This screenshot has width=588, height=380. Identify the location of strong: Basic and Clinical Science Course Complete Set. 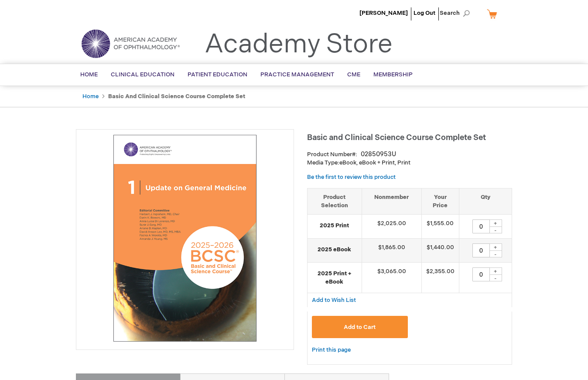
(177, 96).